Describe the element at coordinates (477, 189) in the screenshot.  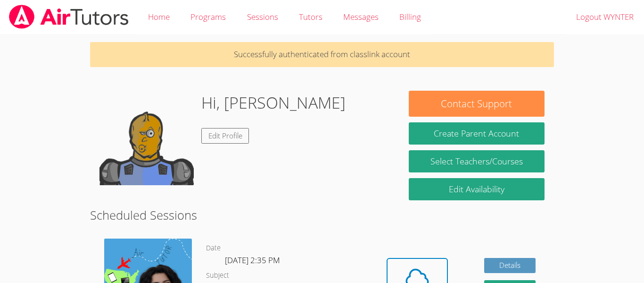
I see `a: Edit Availability` at that location.